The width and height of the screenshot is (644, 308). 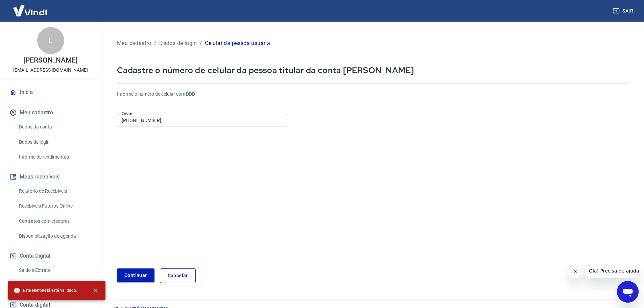 What do you see at coordinates (54, 191) in the screenshot?
I see `a: Relatório de Recebíveis` at bounding box center [54, 191].